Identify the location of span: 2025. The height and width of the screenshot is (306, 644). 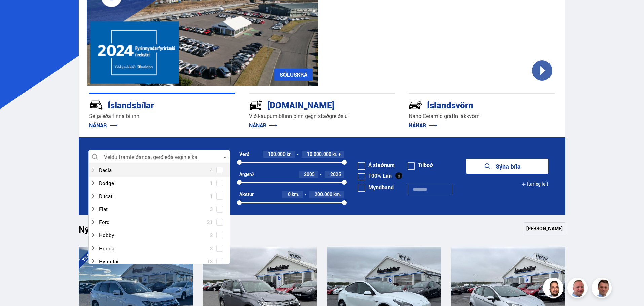
(335, 174).